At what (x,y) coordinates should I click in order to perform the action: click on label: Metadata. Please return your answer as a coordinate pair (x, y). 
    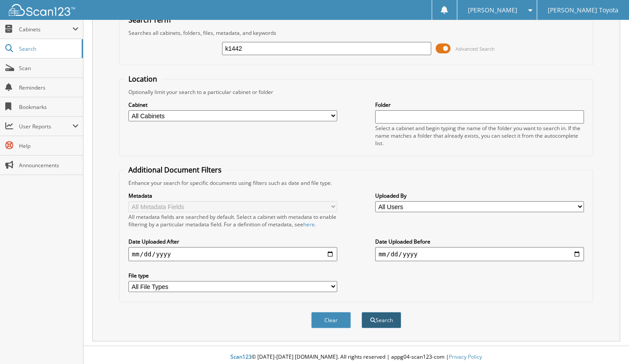
    Looking at the image, I should click on (233, 195).